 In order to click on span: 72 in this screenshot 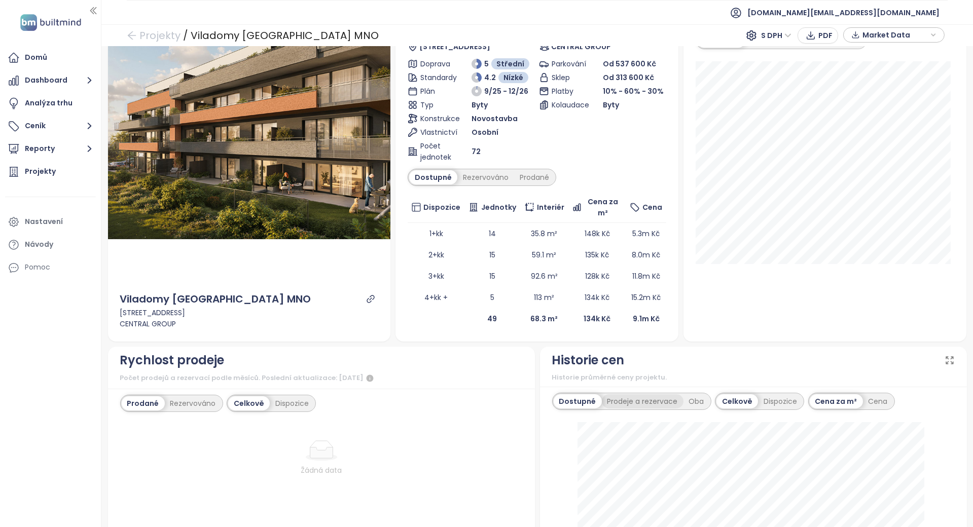, I will do `click(476, 152)`.